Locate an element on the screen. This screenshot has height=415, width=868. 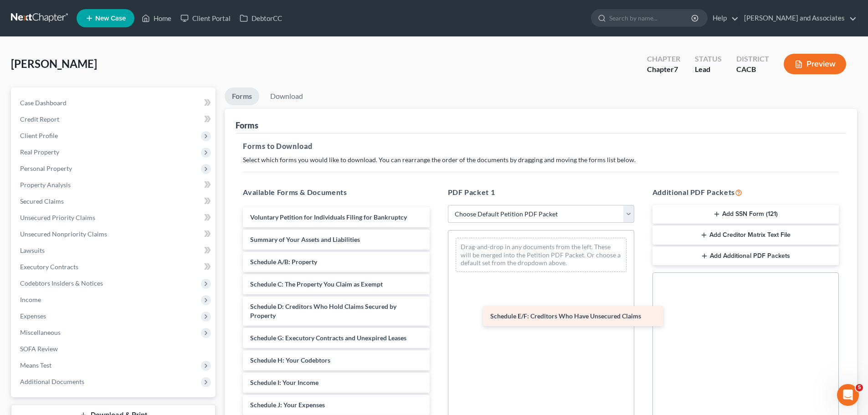
span: Means Test is located at coordinates (35, 365).